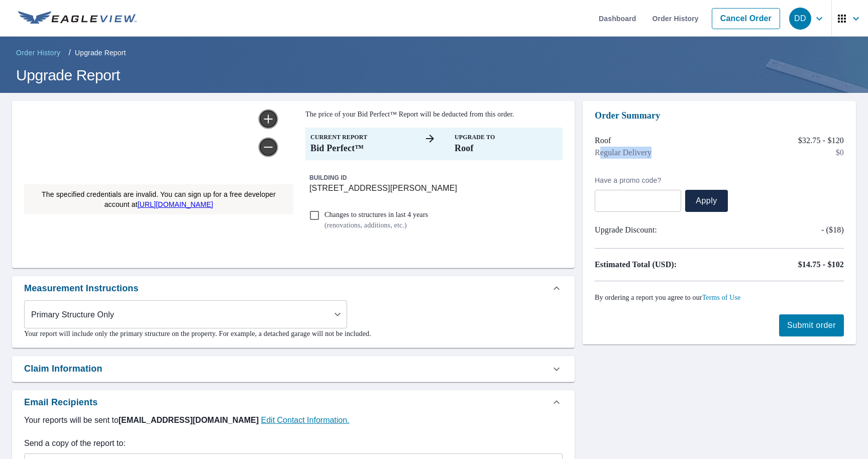 The width and height of the screenshot is (868, 459). I want to click on p: Order Summary, so click(719, 115).